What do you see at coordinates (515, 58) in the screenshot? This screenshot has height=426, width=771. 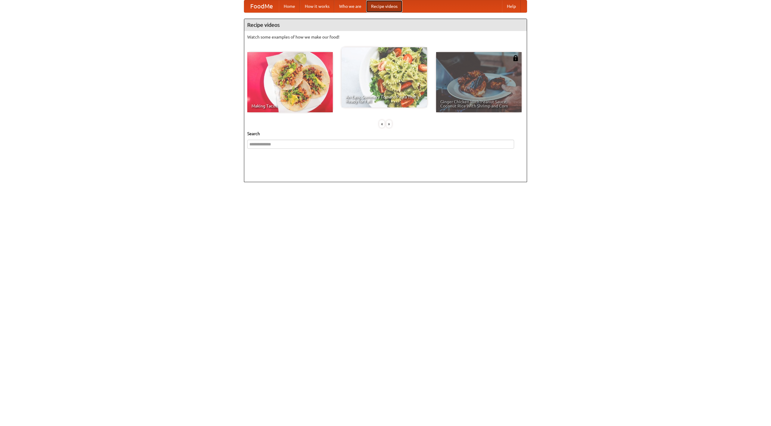 I see `img: 483408.png` at bounding box center [515, 58].